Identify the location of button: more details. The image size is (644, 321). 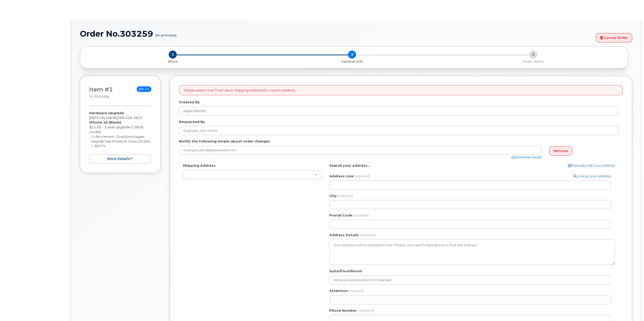
(120, 159).